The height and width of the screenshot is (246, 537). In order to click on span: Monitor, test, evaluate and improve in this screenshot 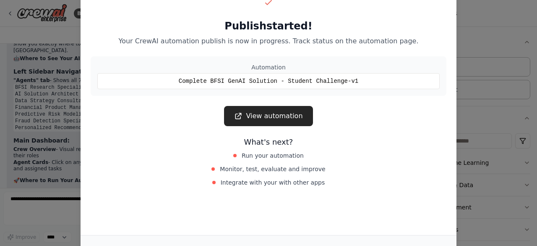, I will do `click(272, 169)`.